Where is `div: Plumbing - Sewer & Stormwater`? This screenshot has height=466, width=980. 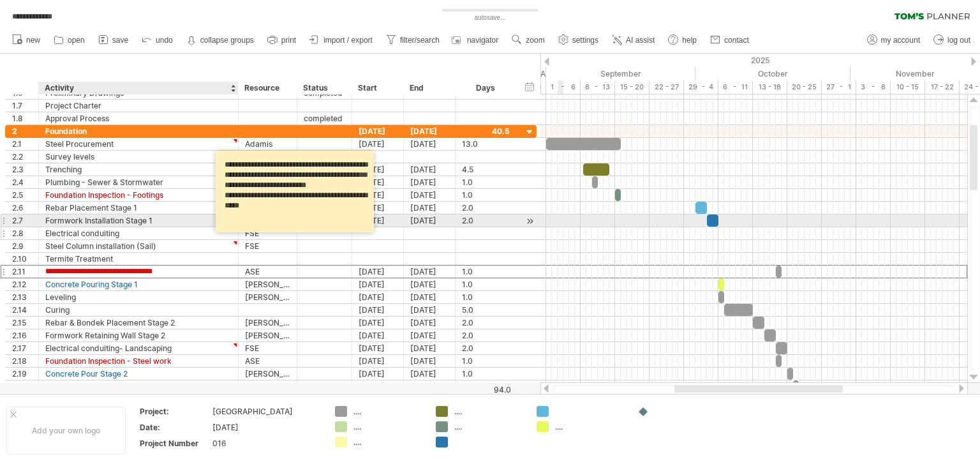
div: Plumbing - Sewer & Stormwater is located at coordinates (138, 182).